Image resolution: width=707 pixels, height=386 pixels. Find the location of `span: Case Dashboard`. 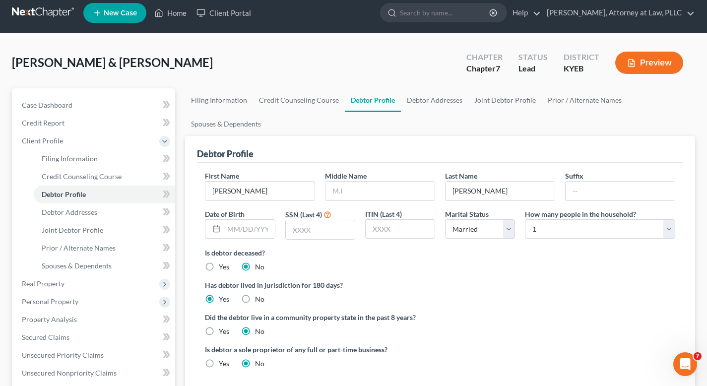

span: Case Dashboard is located at coordinates (47, 105).